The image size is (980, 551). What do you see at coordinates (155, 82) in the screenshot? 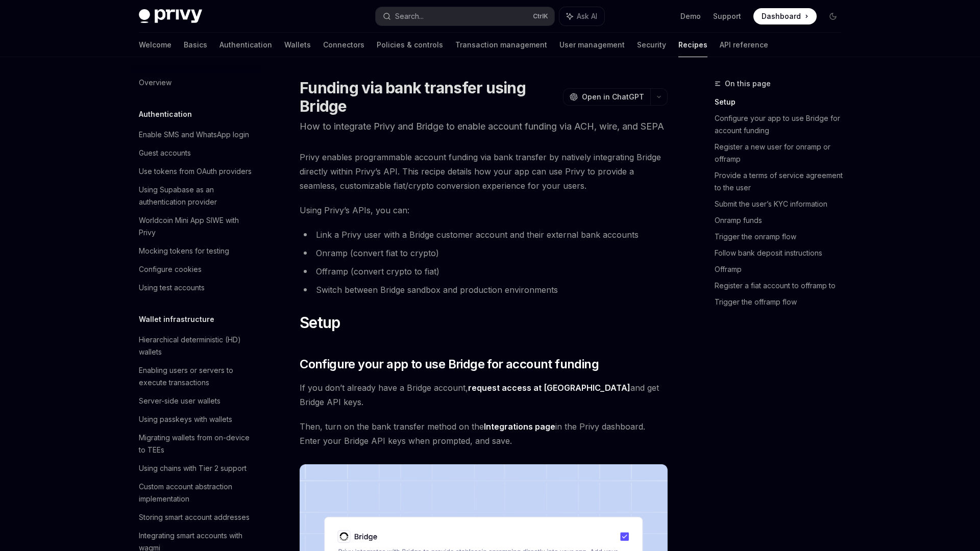
I see `div: Overview` at bounding box center [155, 82].